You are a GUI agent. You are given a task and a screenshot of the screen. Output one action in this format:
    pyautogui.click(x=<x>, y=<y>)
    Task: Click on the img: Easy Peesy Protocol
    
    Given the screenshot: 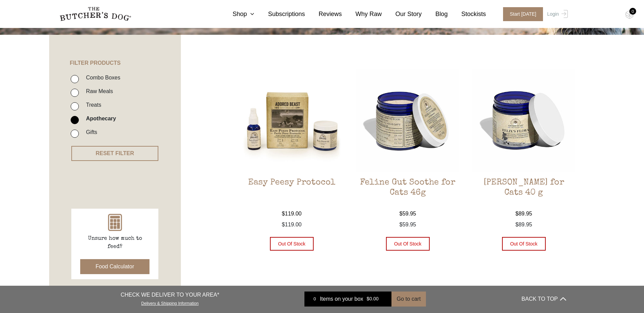 What is the action you would take?
    pyautogui.click(x=292, y=120)
    